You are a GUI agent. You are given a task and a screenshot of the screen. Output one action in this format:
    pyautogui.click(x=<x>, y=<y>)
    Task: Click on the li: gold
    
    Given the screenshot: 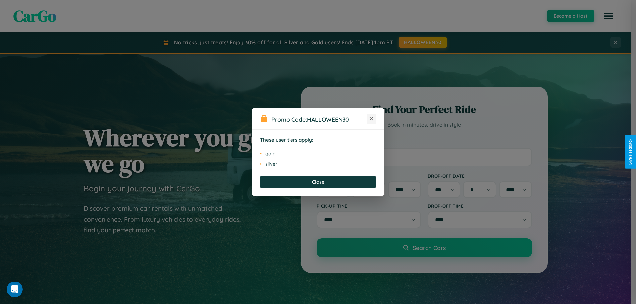 What is the action you would take?
    pyautogui.click(x=318, y=154)
    